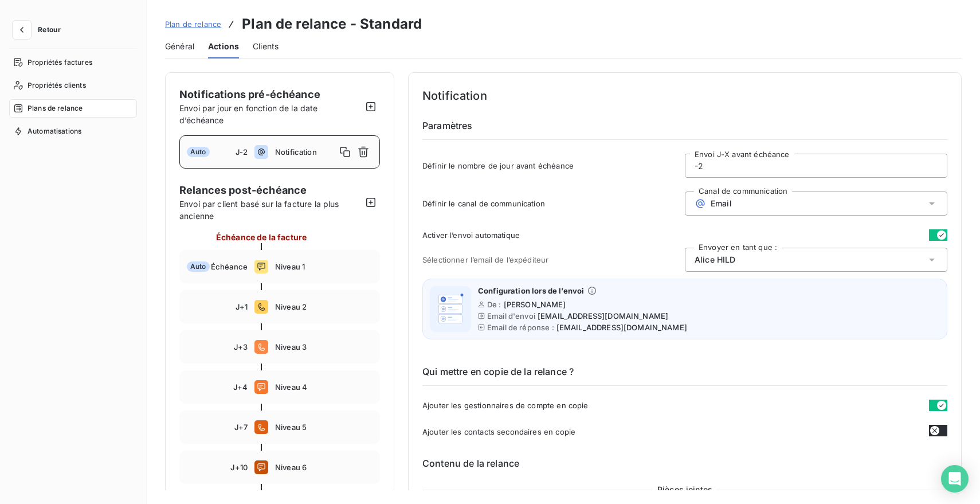 This screenshot has height=504, width=980. What do you see at coordinates (248, 114) in the screenshot?
I see `span: Envoi par jour en fonction de la date d’échéance` at bounding box center [248, 114].